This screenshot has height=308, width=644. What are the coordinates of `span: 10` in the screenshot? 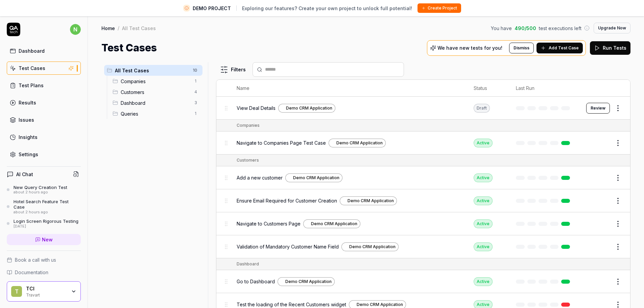 It's located at (195, 71).